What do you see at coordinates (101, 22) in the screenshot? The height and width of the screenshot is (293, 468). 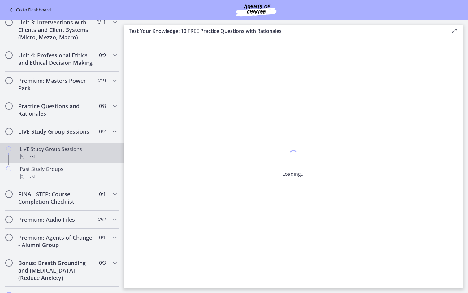 I see `span: 0 / 11` at bounding box center [101, 22].